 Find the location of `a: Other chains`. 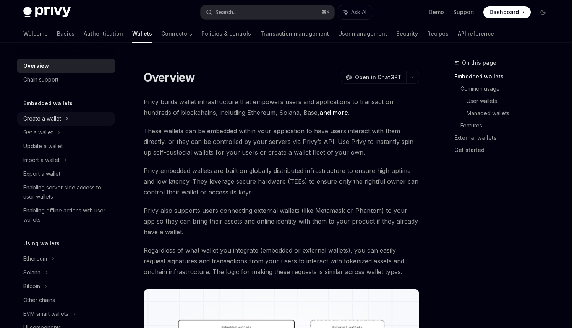

a: Other chains is located at coordinates (66, 300).